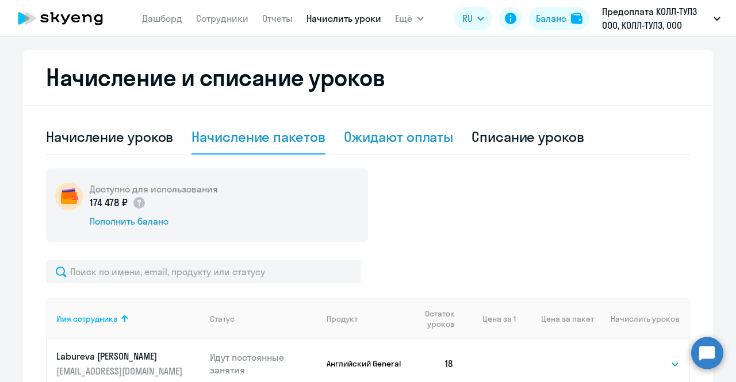  Describe the element at coordinates (438, 319) in the screenshot. I see `div: Остаток уроков` at that location.